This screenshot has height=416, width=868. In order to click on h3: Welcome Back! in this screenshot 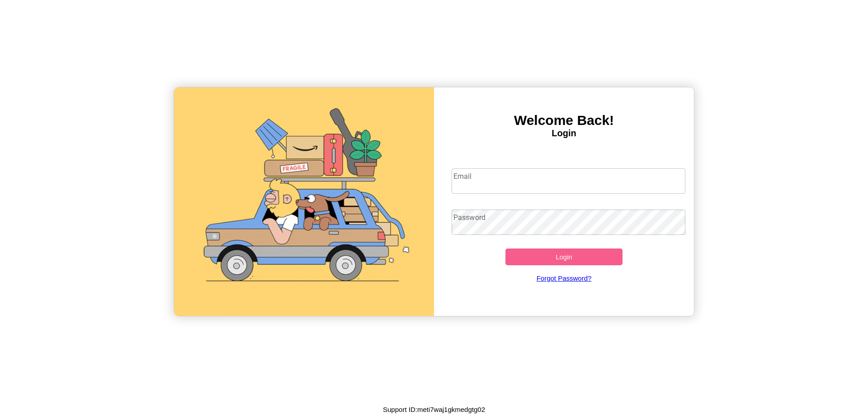, I will do `click(564, 121)`.